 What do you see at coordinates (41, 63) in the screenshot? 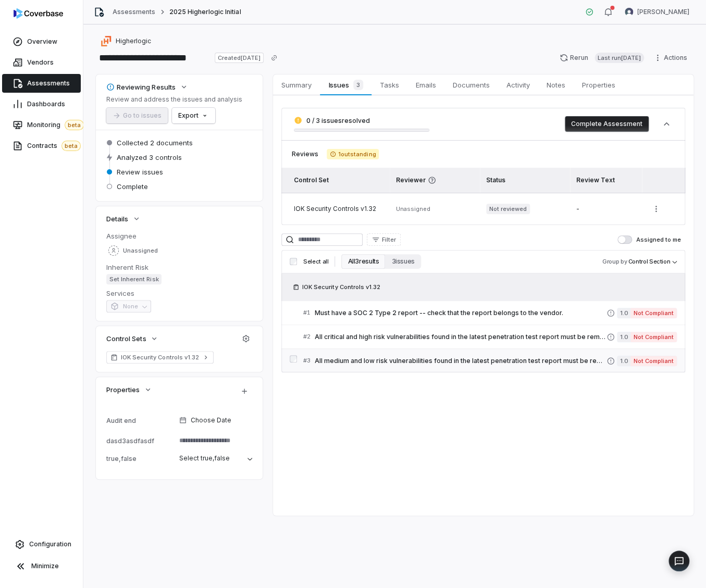
I see `a: Vendors` at bounding box center [41, 63].